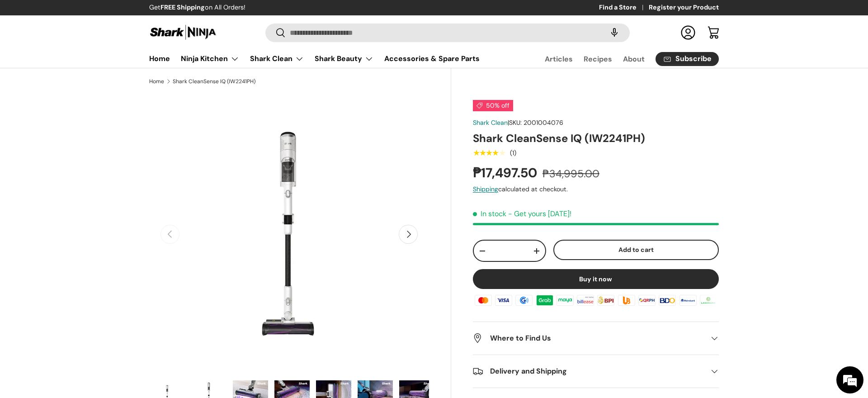 The image size is (868, 398). I want to click on img: Shark Ninja Philippines, so click(183, 32).